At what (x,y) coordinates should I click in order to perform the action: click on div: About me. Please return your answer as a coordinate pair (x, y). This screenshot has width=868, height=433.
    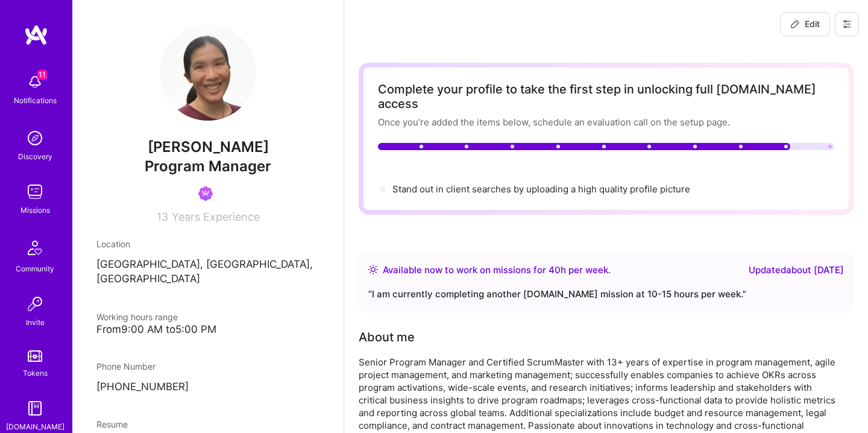
    Looking at the image, I should click on (387, 337).